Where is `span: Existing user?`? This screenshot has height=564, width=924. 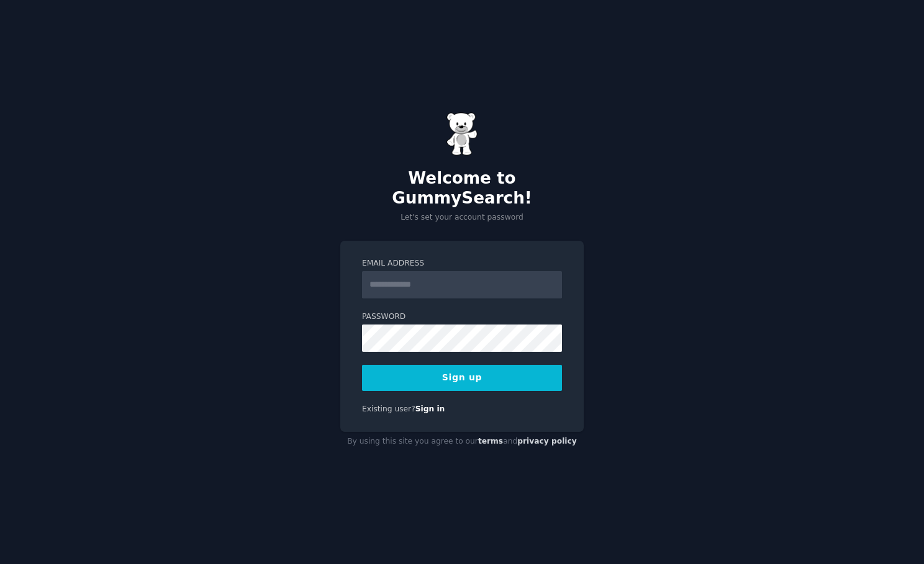
span: Existing user? is located at coordinates (389, 409).